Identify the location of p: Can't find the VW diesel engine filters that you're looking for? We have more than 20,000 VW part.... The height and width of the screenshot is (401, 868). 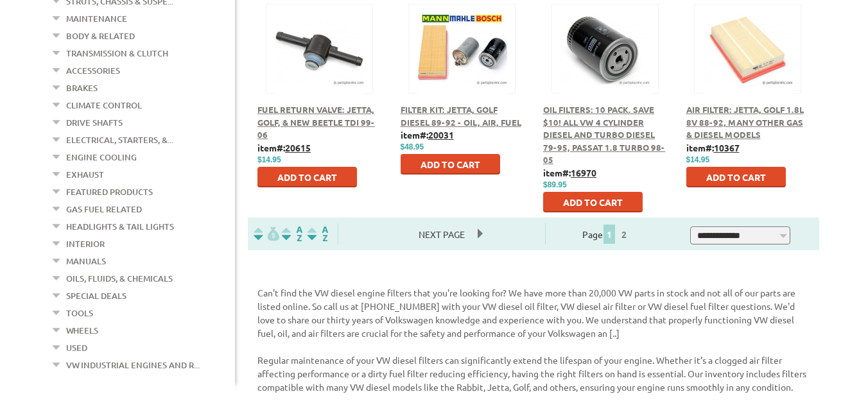
(534, 313).